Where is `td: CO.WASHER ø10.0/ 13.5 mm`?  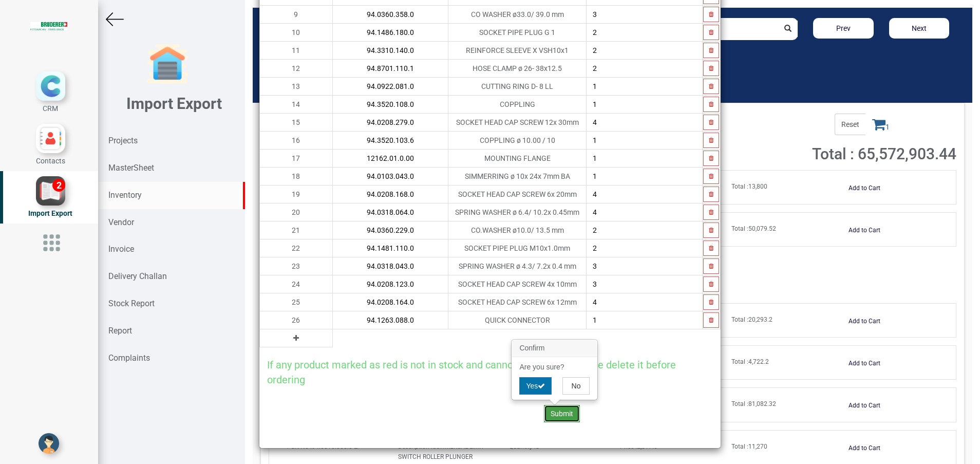 td: CO.WASHER ø10.0/ 13.5 mm is located at coordinates (517, 230).